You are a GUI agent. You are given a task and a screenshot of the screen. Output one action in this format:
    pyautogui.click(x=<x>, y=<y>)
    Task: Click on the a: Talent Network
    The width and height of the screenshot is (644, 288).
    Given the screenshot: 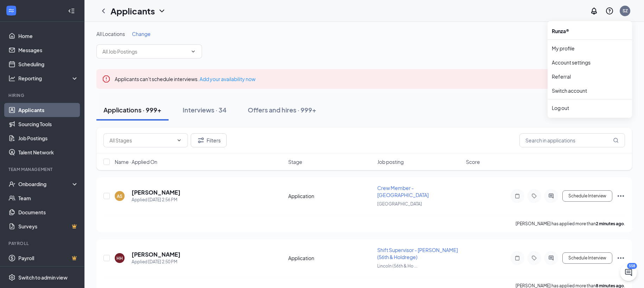 What is the action you would take?
    pyautogui.click(x=48, y=153)
    